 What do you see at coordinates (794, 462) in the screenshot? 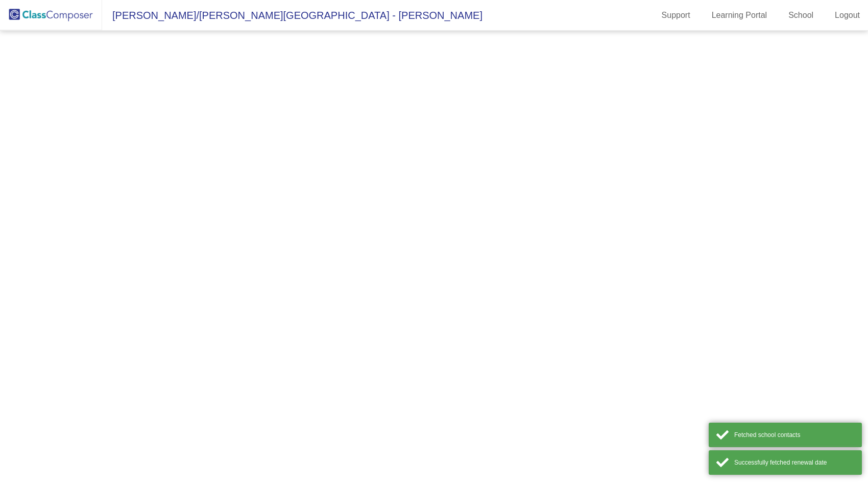
I see `div: Successfully fetched renewal date` at bounding box center [794, 462].